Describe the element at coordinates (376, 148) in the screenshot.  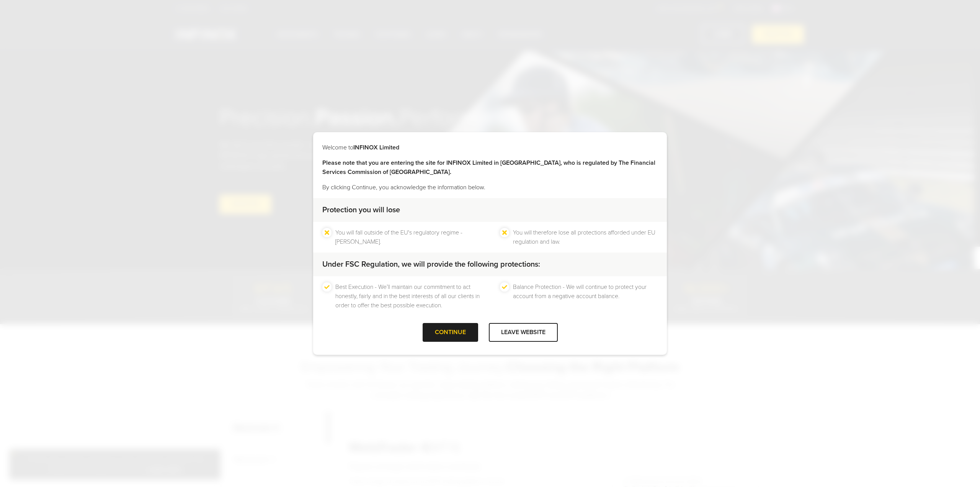
I see `strong: INFINOX Limited` at that location.